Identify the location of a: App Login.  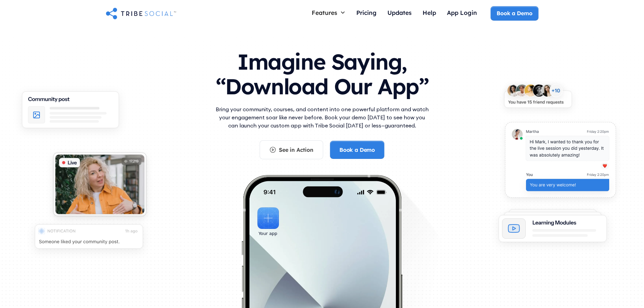
(462, 13).